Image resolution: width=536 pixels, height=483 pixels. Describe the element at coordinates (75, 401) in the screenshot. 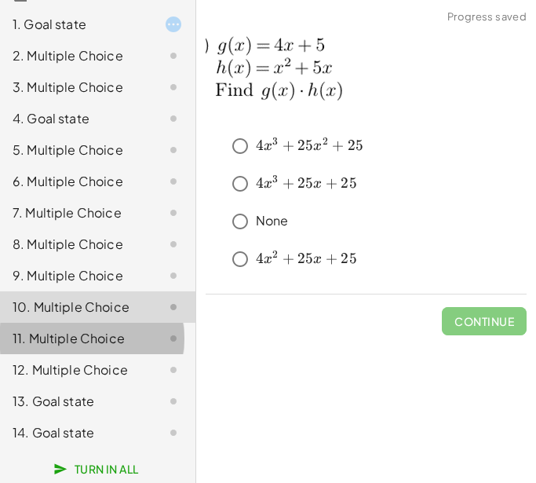

I see `div: 13. Goal state` at that location.